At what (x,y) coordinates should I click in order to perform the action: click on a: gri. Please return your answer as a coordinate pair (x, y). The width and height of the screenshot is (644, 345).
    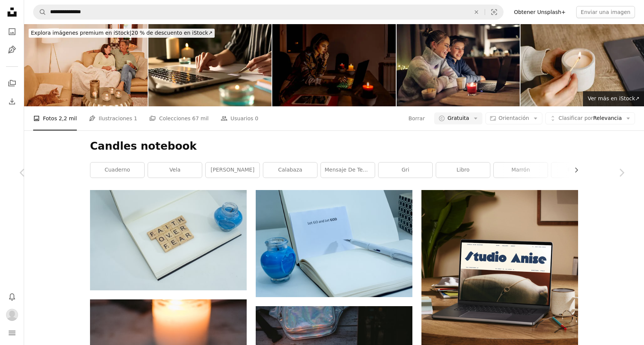
    Looking at the image, I should click on (405, 170).